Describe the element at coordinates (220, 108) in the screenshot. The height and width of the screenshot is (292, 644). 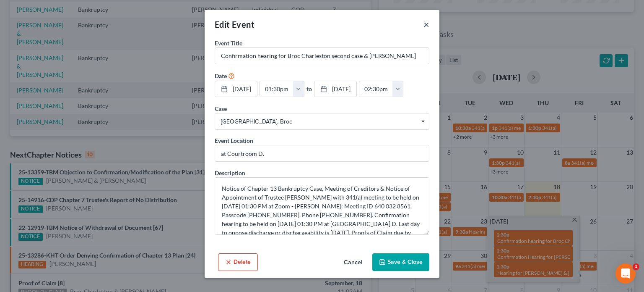
I see `label: Case` at that location.